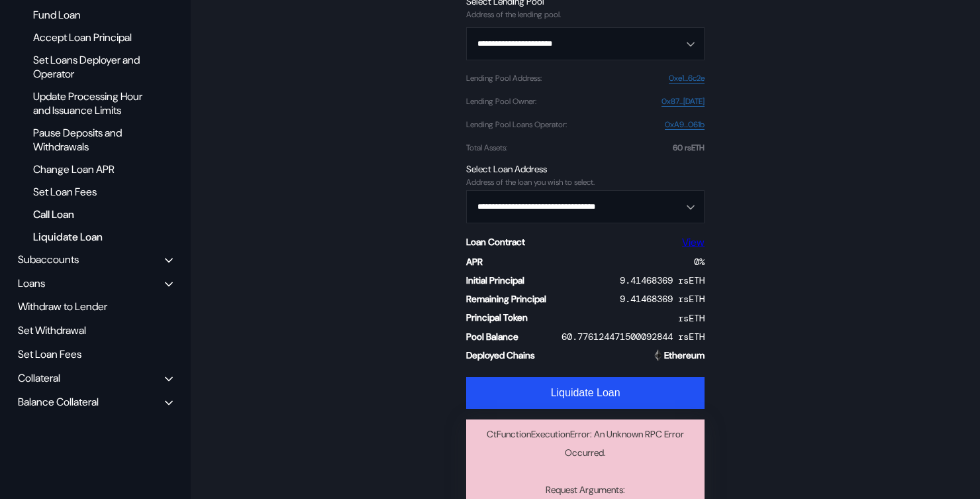 This screenshot has height=499, width=980. I want to click on div: Set Withdrawal, so click(95, 330).